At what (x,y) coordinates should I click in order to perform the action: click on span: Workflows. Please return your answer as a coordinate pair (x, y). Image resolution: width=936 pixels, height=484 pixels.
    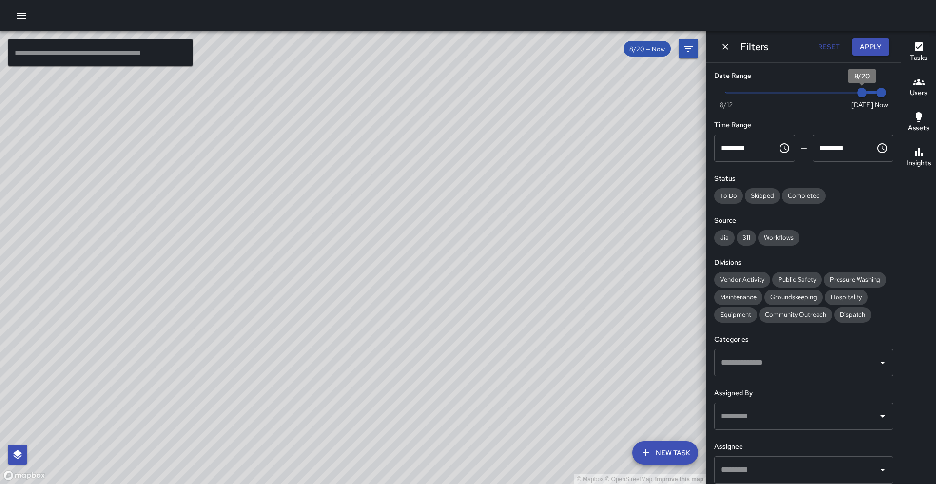
    Looking at the image, I should click on (779, 237).